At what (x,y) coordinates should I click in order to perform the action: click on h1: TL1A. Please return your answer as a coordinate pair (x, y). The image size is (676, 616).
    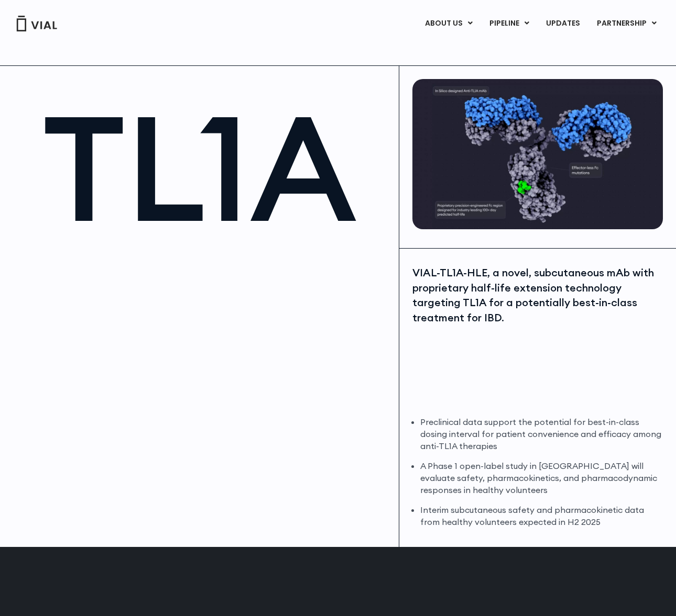
    Looking at the image, I should click on (216, 167).